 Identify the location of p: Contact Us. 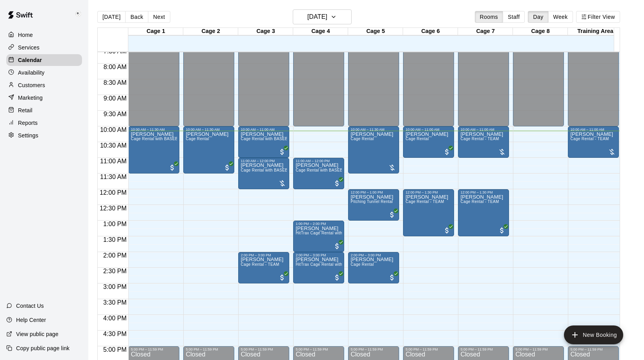
(30, 306).